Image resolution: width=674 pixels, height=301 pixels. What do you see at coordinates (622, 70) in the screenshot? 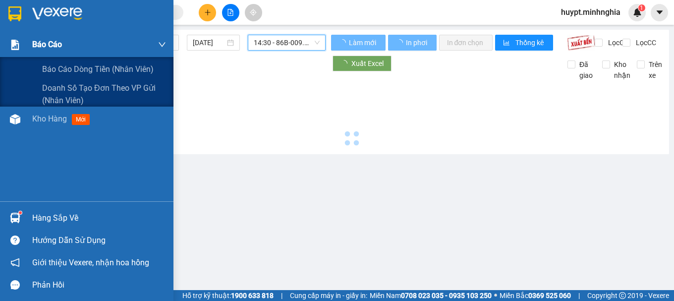
I see `span: Kho nhận` at bounding box center [622, 70].